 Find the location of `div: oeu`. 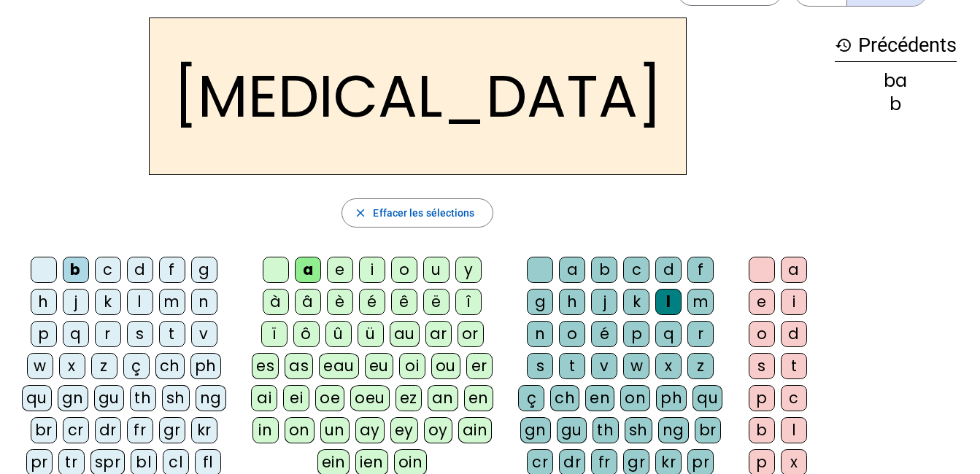

div: oeu is located at coordinates (370, 398).